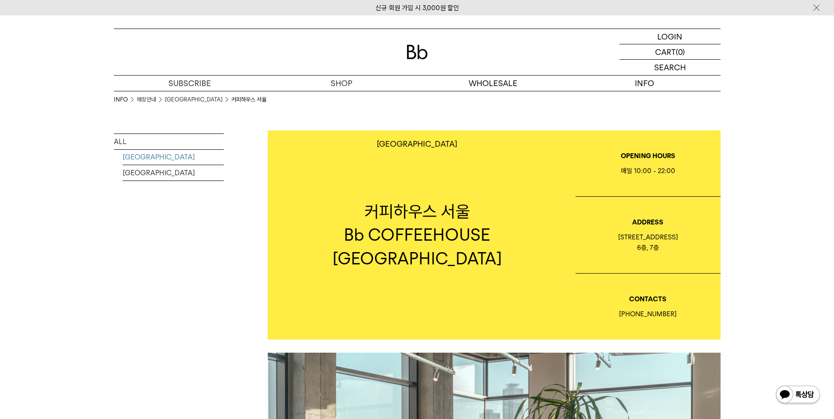 The width and height of the screenshot is (834, 419). I want to click on p: (0), so click(680, 52).